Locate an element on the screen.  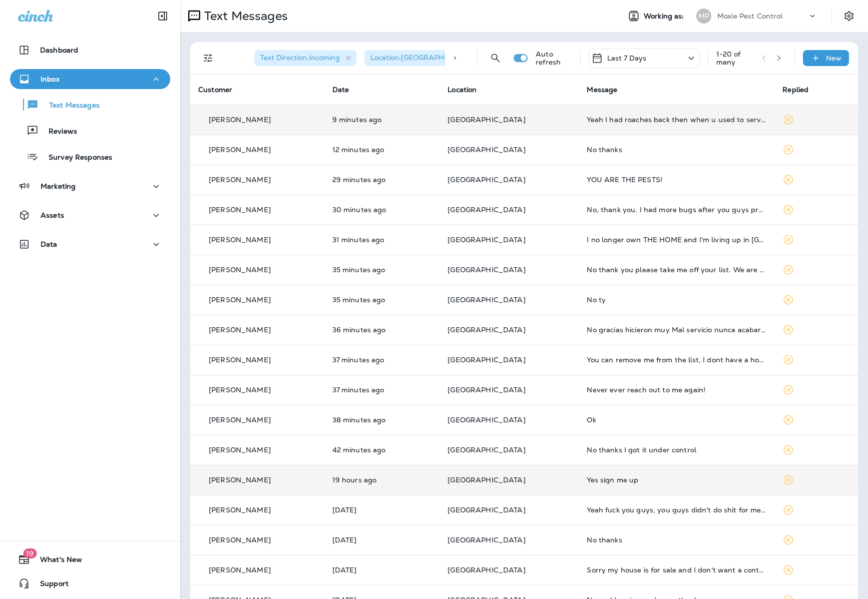
p: Sep 22, 2025 09:15 AM is located at coordinates (382, 210).